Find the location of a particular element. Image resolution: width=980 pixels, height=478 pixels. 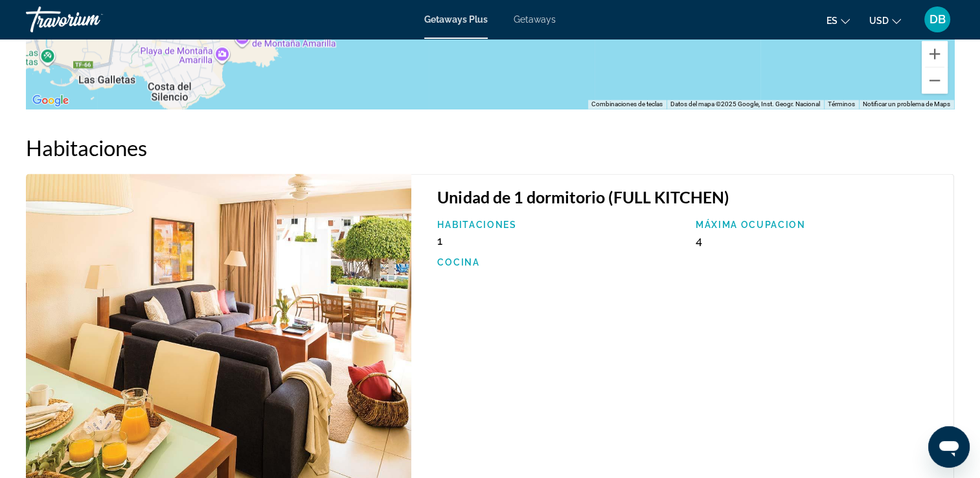

p: Cocina is located at coordinates (559, 262).